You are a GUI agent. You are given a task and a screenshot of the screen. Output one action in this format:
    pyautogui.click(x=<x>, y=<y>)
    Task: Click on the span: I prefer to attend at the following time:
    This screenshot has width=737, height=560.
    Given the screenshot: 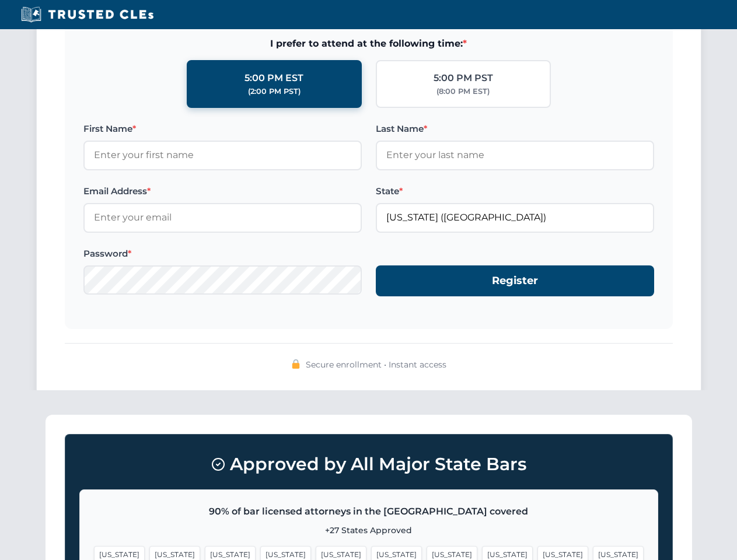 What is the action you would take?
    pyautogui.click(x=369, y=43)
    